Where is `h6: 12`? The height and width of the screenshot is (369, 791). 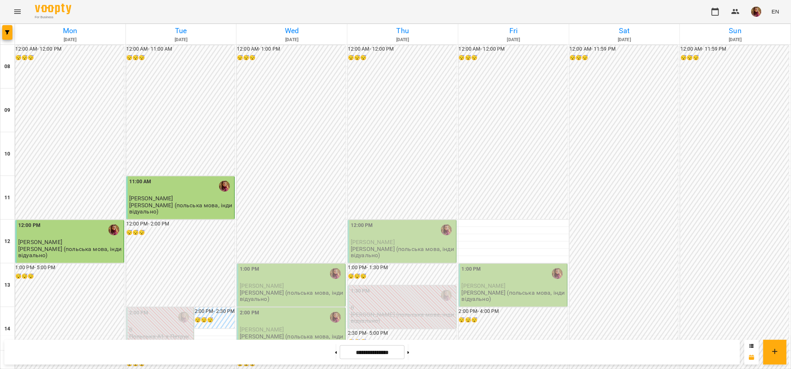 h6: 12 is located at coordinates (7, 241).